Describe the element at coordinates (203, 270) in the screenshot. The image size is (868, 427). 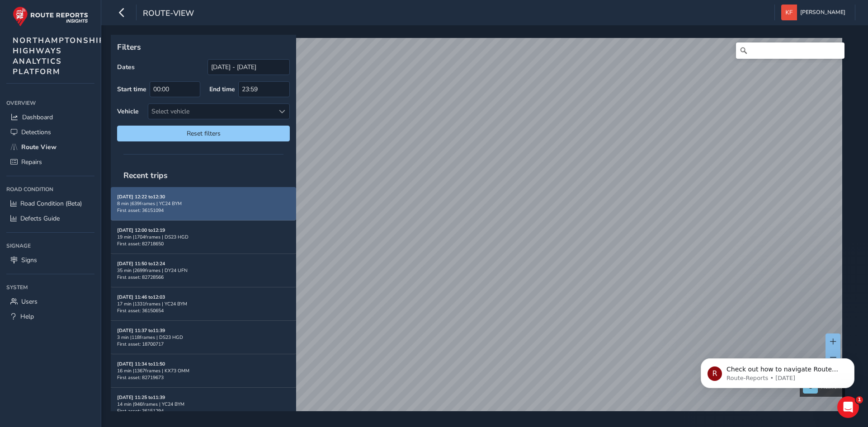
I see `div: 35 min | 2699 frames | DY24 UFN` at that location.